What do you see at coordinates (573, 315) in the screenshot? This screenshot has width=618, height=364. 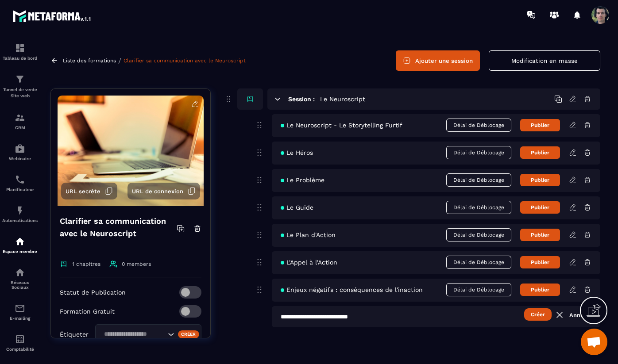 I see `a: Annuler` at bounding box center [573, 315].